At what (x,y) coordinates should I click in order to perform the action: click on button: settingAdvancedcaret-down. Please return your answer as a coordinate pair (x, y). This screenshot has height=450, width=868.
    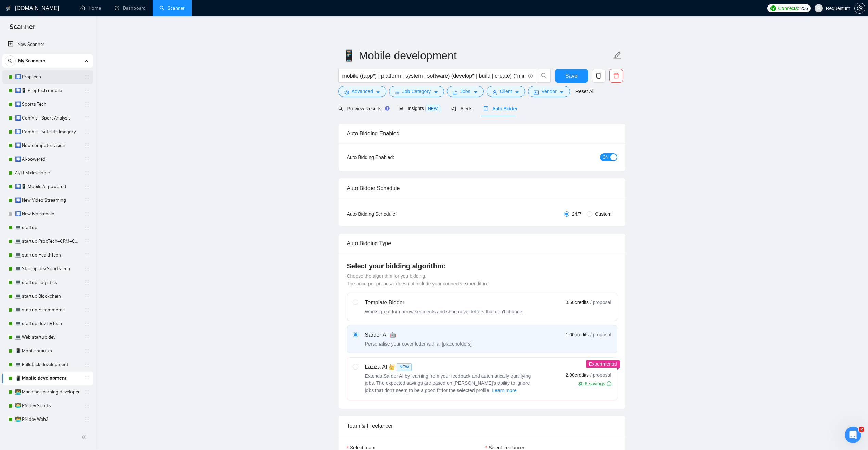
    Looking at the image, I should click on (362, 91).